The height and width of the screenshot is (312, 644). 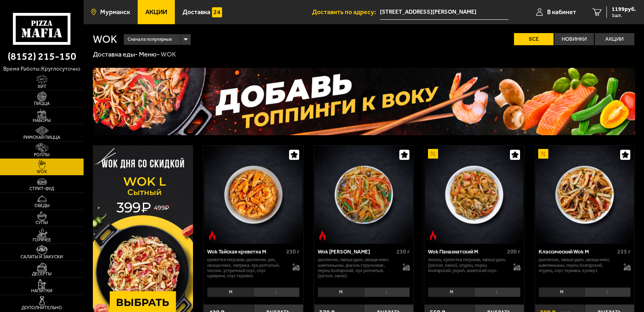 What do you see at coordinates (149, 54) in the screenshot?
I see `a: Меню-` at bounding box center [149, 54].